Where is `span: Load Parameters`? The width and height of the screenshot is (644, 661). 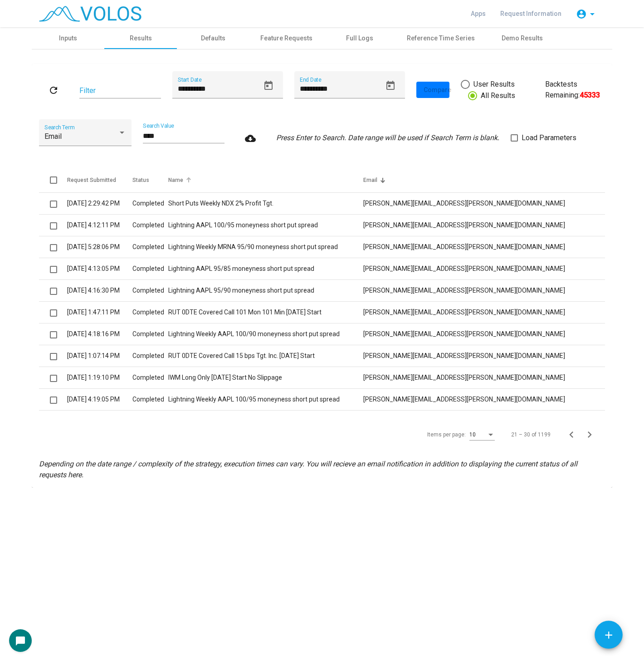
span: Load Parameters is located at coordinates (549, 138).